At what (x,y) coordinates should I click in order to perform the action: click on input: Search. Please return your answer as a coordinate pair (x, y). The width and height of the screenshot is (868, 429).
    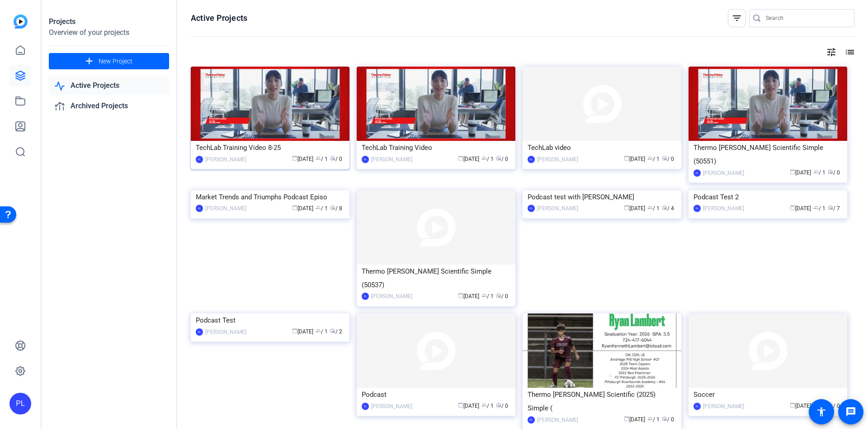
    Looking at the image, I should click on (807, 18).